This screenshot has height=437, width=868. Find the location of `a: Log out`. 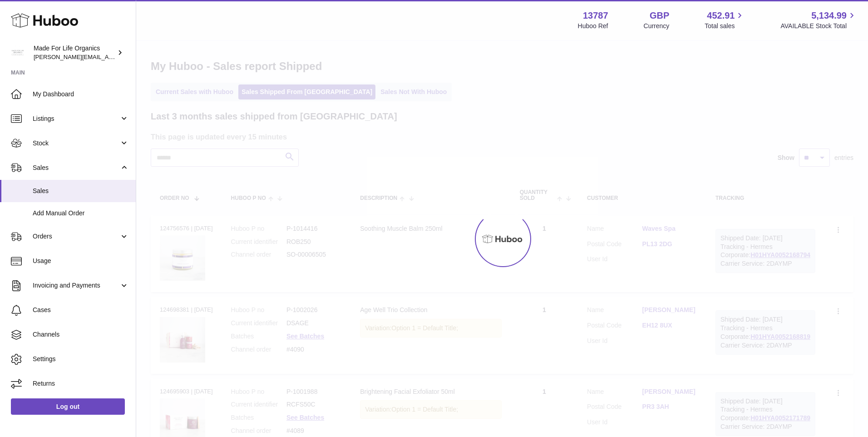

a: Log out is located at coordinates (68, 406).